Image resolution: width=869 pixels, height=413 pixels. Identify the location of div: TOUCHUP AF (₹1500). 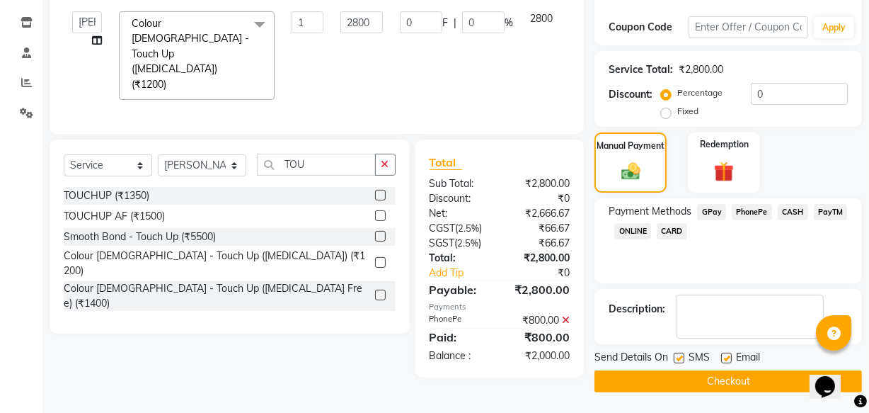
(114, 216).